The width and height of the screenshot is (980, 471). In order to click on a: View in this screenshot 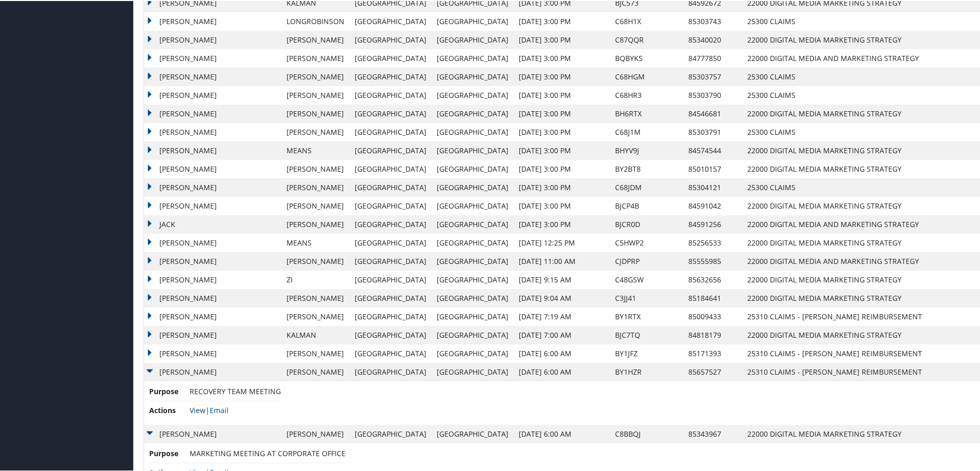, I will do `click(197, 409)`.